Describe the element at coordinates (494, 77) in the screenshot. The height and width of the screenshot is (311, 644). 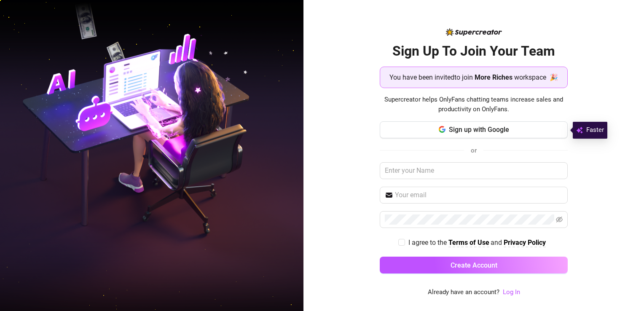
I see `strong: More Riches` at that location.